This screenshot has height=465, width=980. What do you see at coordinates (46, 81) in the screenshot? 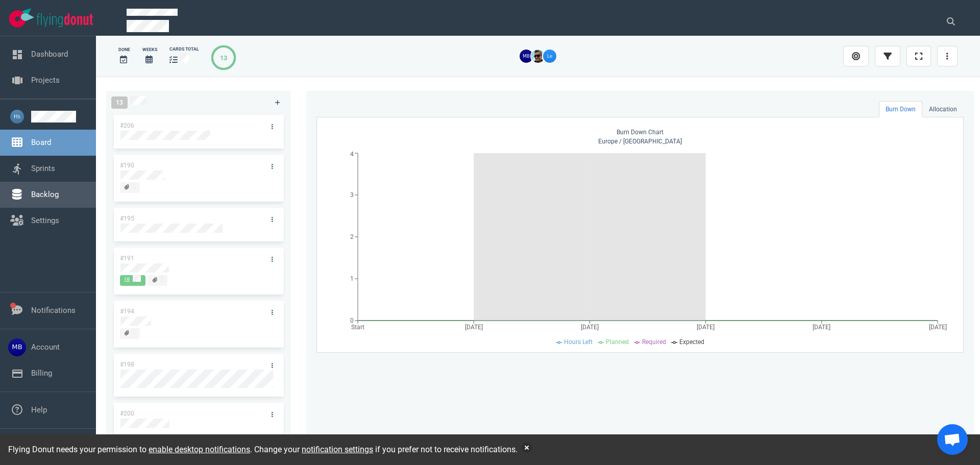
I see `a: Projects` at bounding box center [46, 81].